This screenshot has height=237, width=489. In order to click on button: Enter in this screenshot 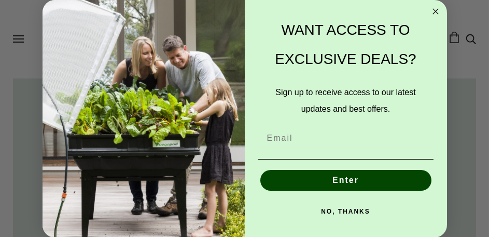, I will do `click(346, 180)`.